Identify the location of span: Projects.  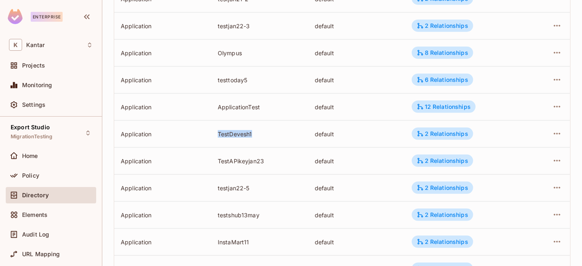
(34, 66).